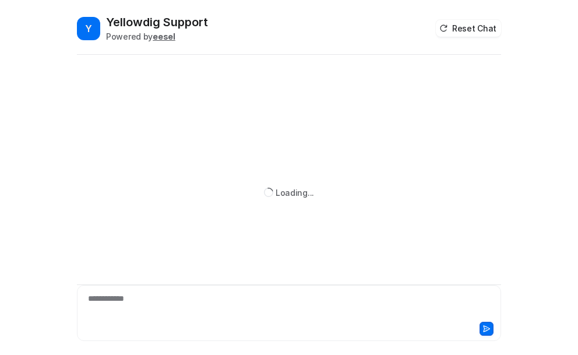  Describe the element at coordinates (157, 36) in the screenshot. I see `div: Powered by` at that location.